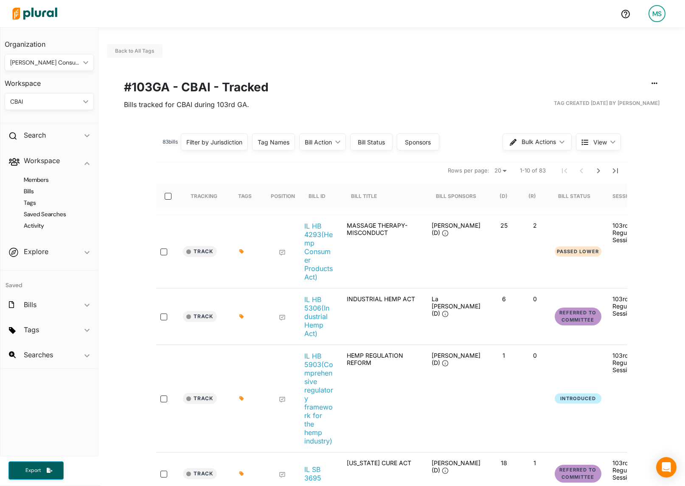  I want to click on a: Saved Searches, so click(51, 214).